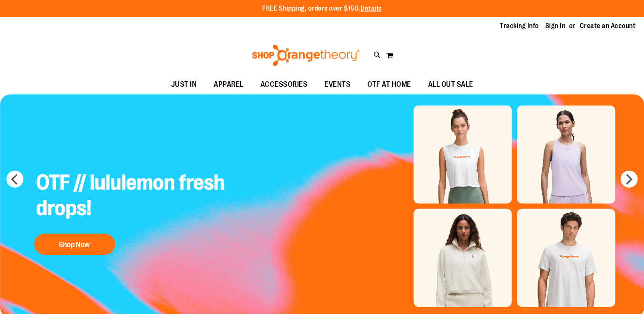  What do you see at coordinates (371, 8) in the screenshot?
I see `a: Details` at bounding box center [371, 8].